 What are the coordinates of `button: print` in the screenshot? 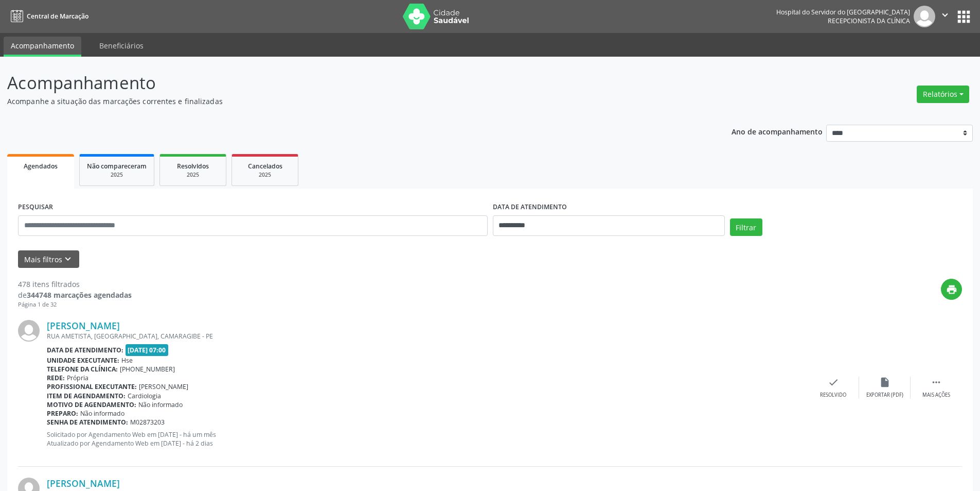 It's located at (952, 289).